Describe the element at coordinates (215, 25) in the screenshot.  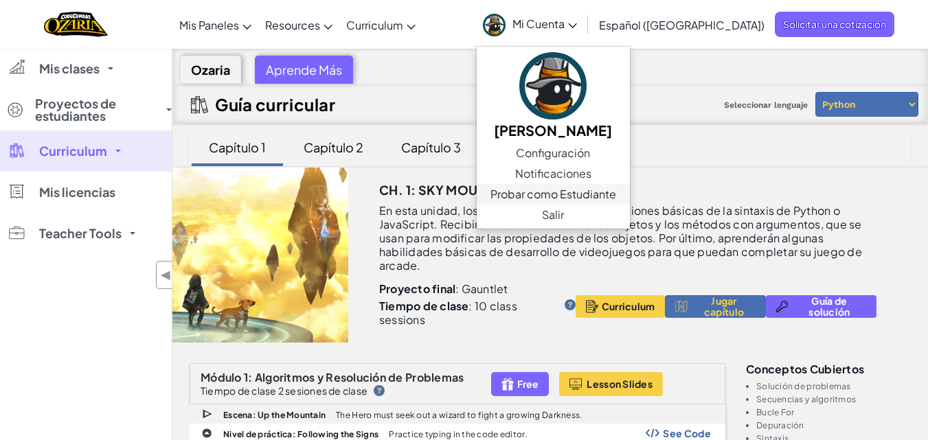
I see `a: Mis Paneles` at that location.